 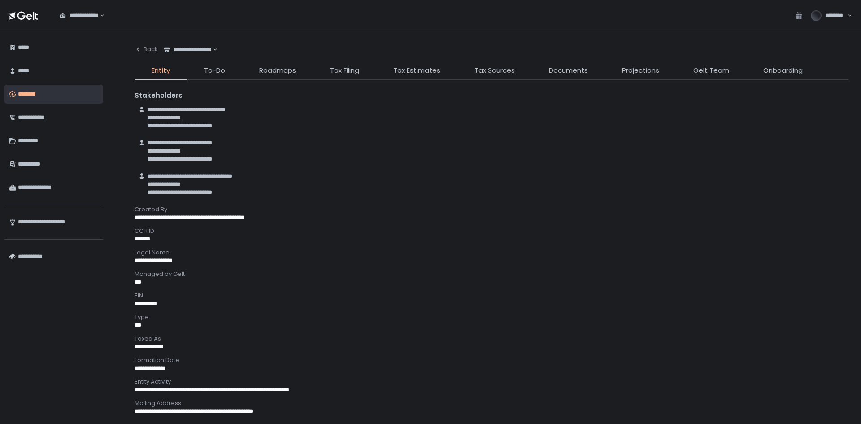 What do you see at coordinates (491, 360) in the screenshot?
I see `div: Formation Date` at bounding box center [491, 360].